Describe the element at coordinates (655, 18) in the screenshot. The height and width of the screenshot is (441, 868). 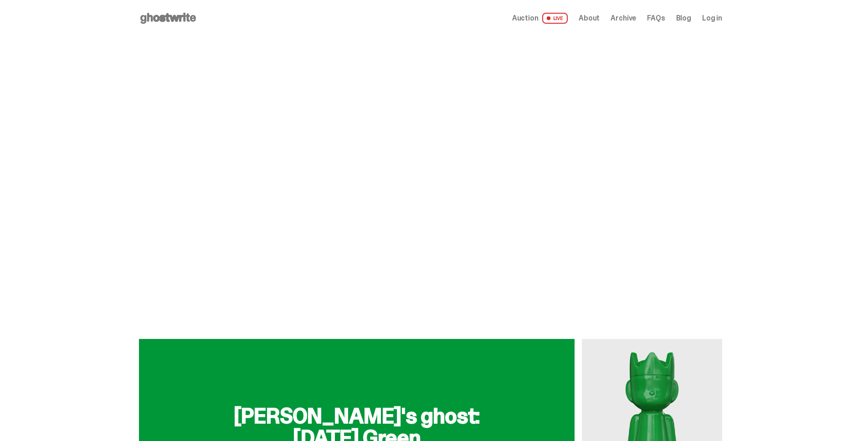
I see `a: FAQs` at that location.